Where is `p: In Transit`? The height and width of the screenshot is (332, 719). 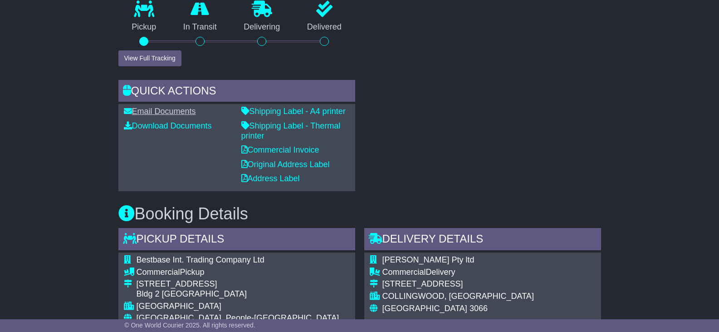
p: In Transit is located at coordinates (200, 27).